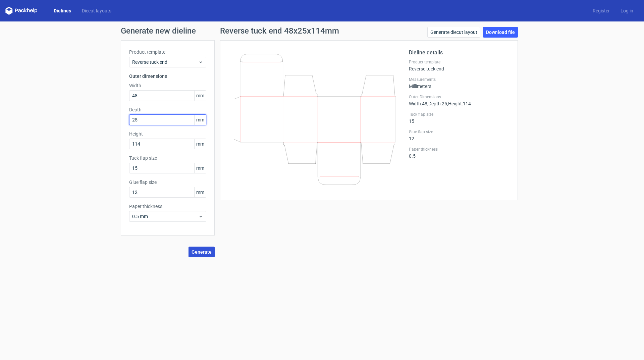 This screenshot has width=644, height=360. Describe the element at coordinates (322, 31) in the screenshot. I see `h1: Generate new dieline` at that location.